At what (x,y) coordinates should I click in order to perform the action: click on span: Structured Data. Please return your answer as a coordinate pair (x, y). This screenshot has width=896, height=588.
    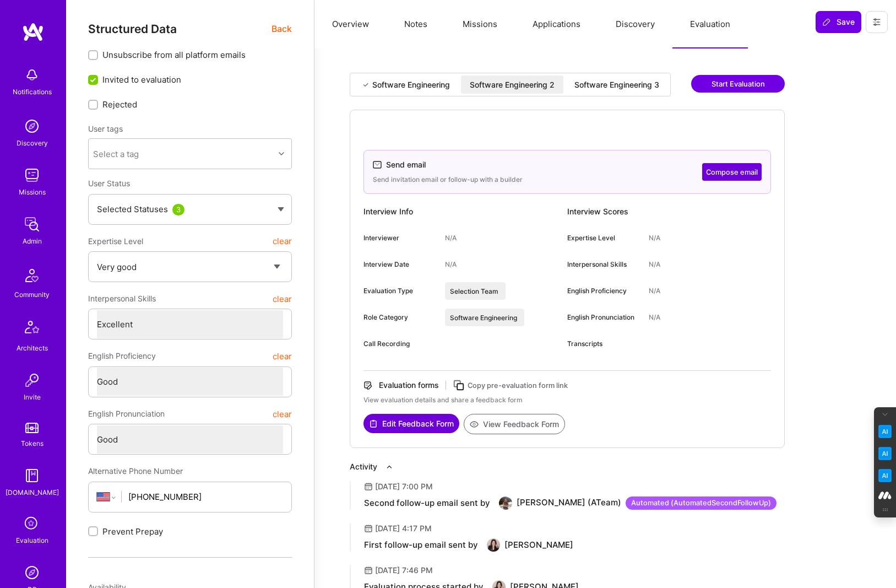
    Looking at the image, I should click on (132, 28).